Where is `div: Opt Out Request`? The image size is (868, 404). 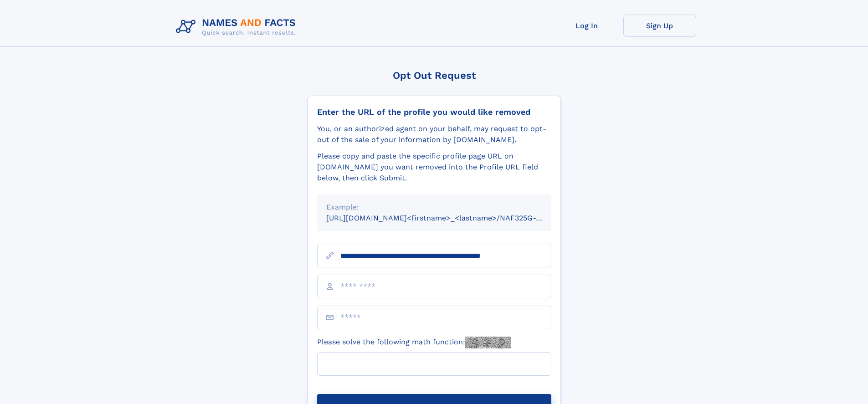 div: Opt Out Request is located at coordinates (435, 75).